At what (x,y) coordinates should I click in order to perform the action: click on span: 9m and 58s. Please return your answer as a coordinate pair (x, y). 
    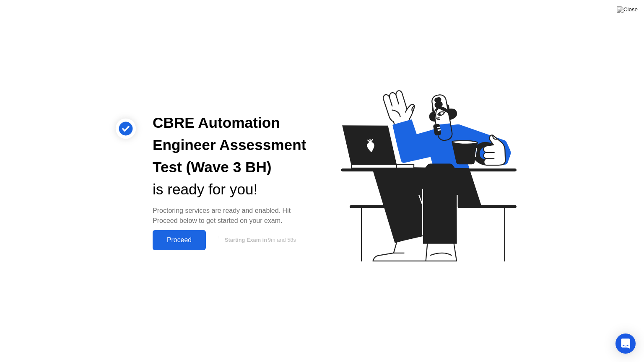
    Looking at the image, I should click on (282, 240).